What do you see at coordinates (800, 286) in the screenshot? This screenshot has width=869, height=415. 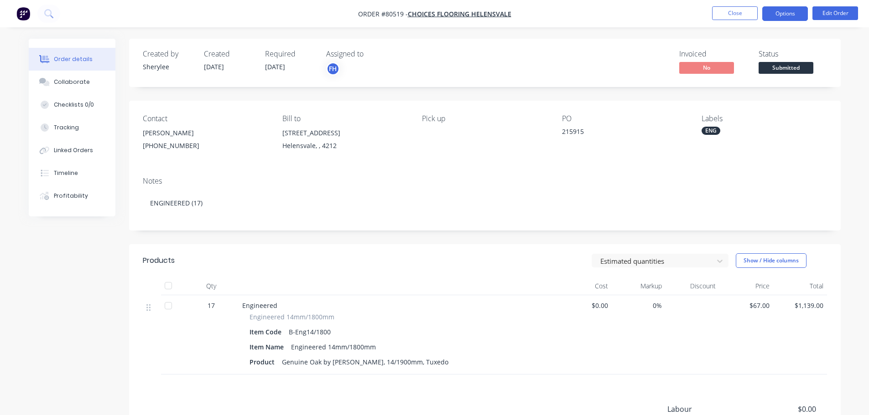 I see `div: Total` at bounding box center [800, 286].